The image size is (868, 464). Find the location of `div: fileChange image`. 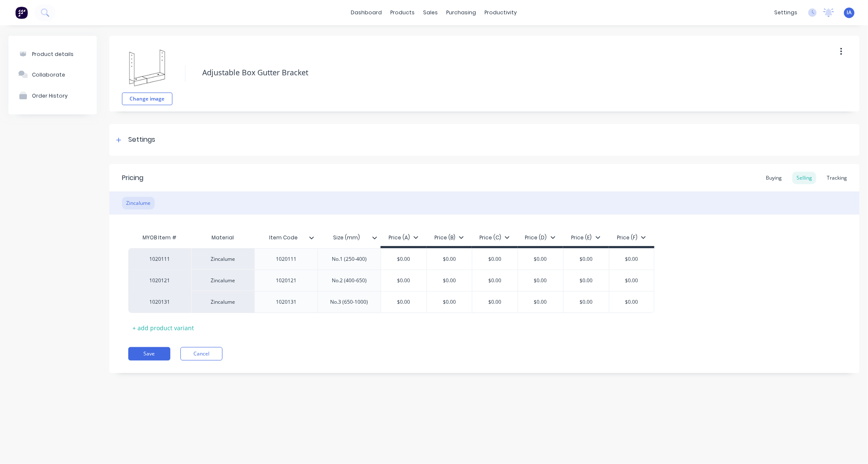

div: fileChange image is located at coordinates (147, 74).